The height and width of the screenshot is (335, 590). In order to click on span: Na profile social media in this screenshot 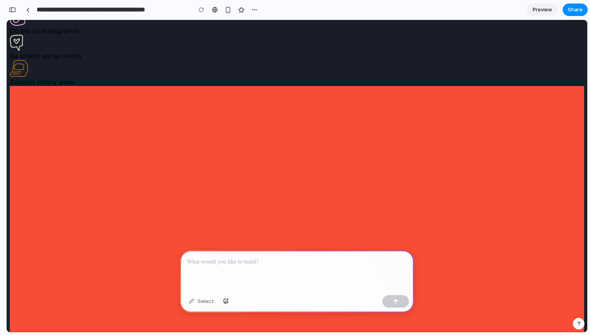, I will do `click(39, 36)`.